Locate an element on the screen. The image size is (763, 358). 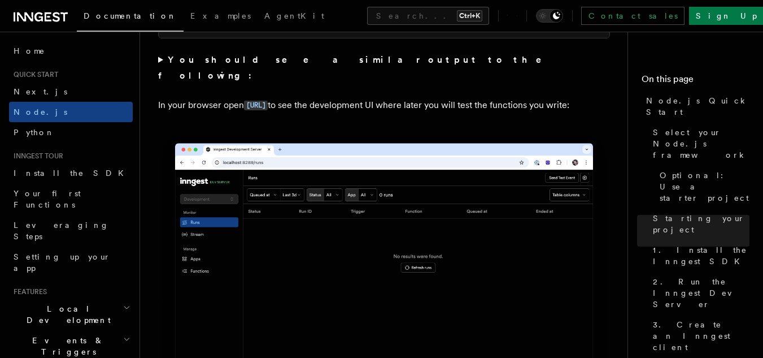
a: Home is located at coordinates (71, 51).